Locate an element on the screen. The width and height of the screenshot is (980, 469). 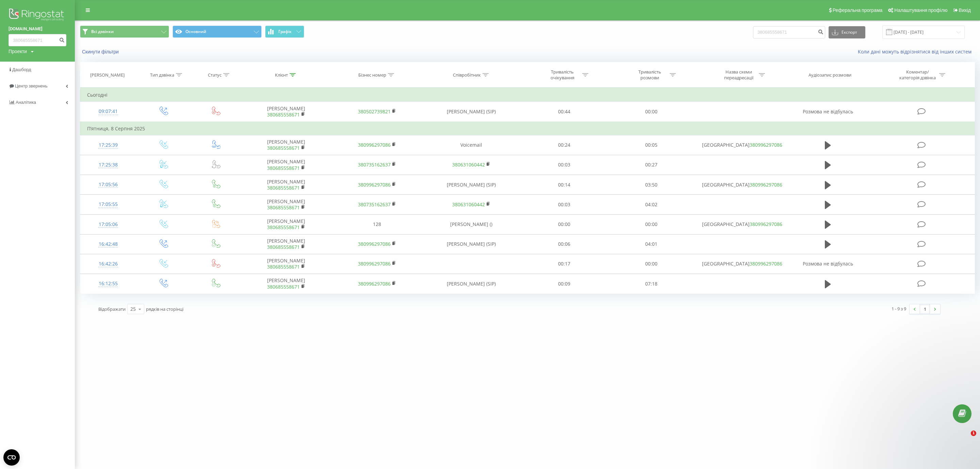
span: Реферальна програма is located at coordinates (858, 10).